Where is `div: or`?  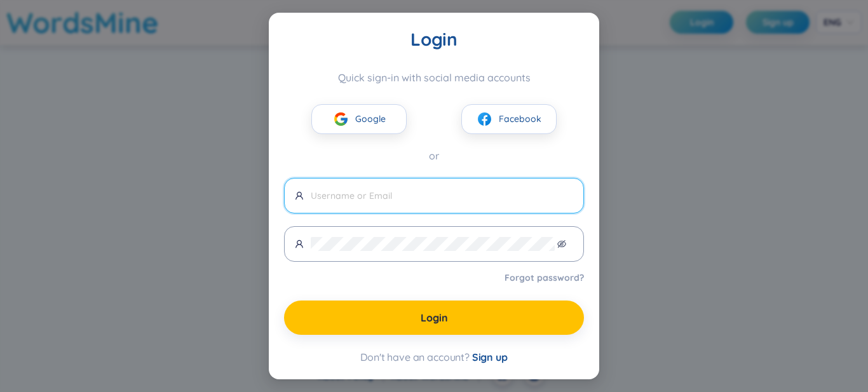
div: or is located at coordinates (434, 156).